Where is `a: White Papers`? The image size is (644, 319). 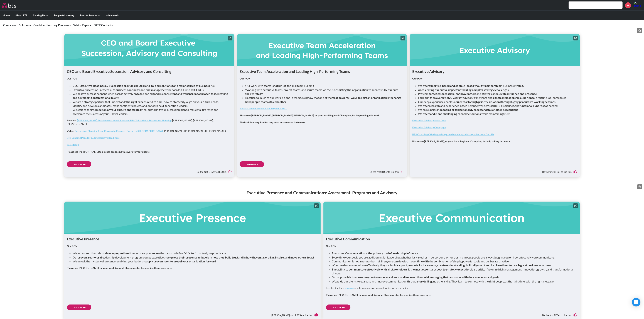
a: White Papers is located at coordinates (82, 25).